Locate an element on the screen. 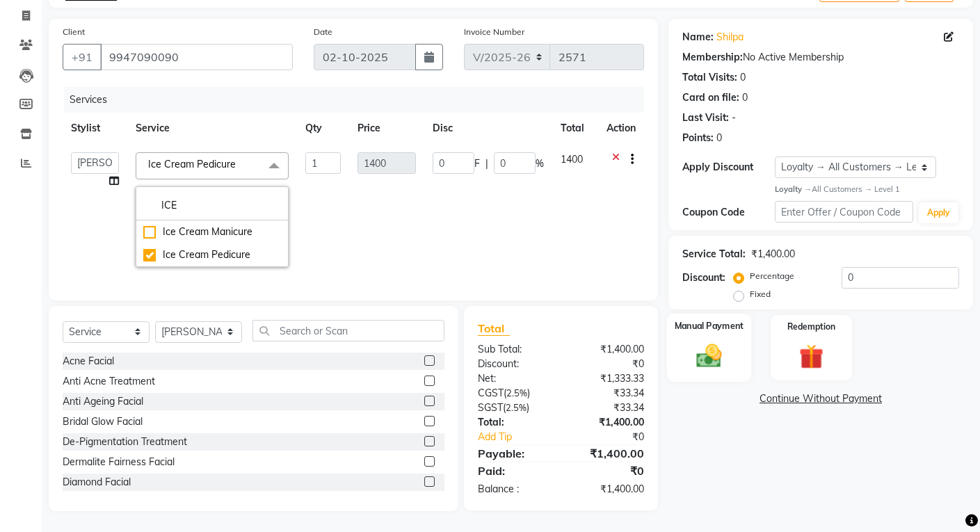 This screenshot has width=980, height=532. img: _cash.svg is located at coordinates (709, 356).